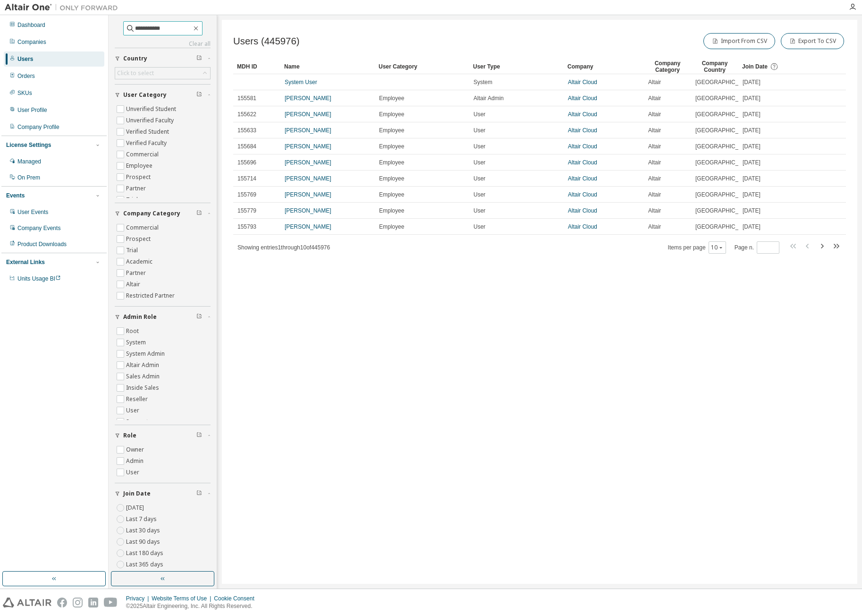  I want to click on img: instagram.svg, so click(77, 602).